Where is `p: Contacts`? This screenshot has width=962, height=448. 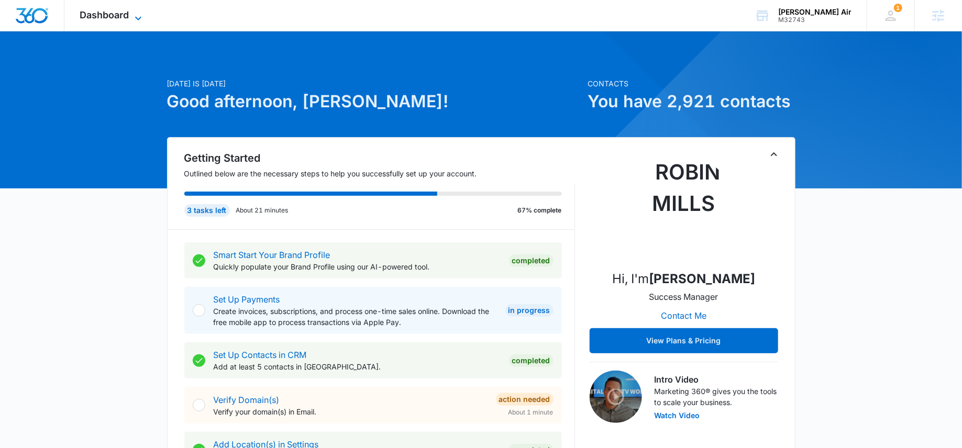 p: Contacts is located at coordinates (691, 83).